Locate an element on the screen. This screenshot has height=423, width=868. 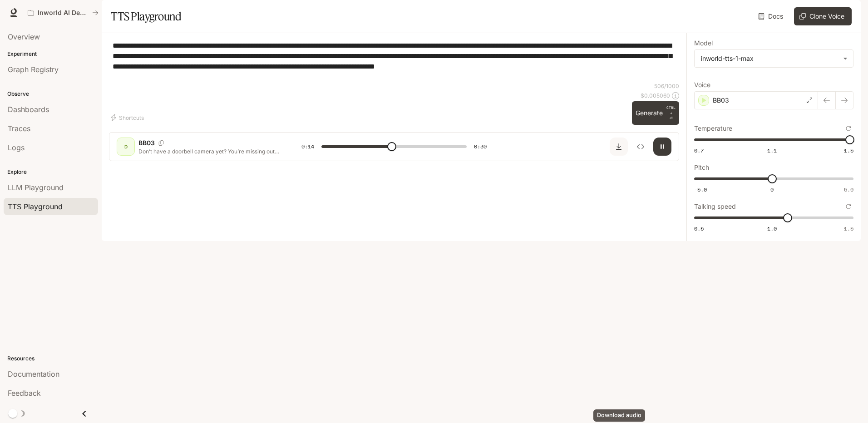
span: 5.0 is located at coordinates (848, 189).